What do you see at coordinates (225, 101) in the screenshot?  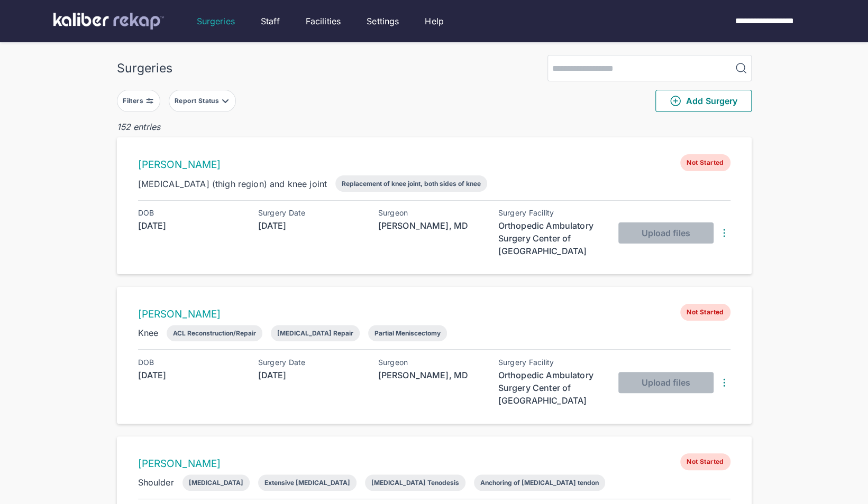 I see `img: filter-caret-down-grey.b3560631.svg` at bounding box center [225, 101].